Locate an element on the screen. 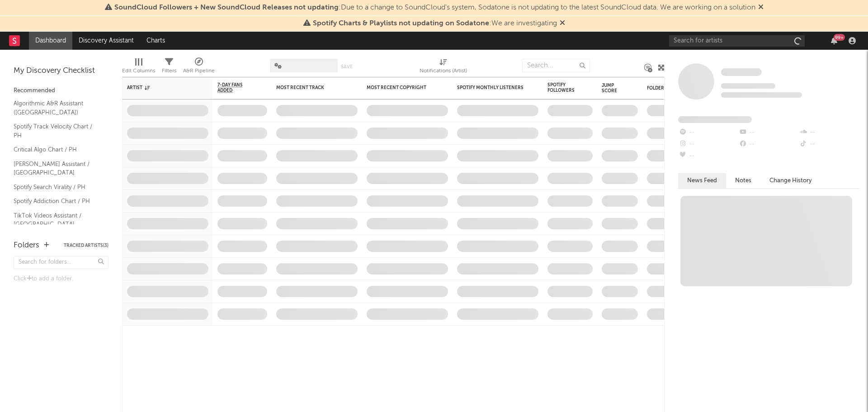 The height and width of the screenshot is (412, 868). button: Change History is located at coordinates (791, 180).